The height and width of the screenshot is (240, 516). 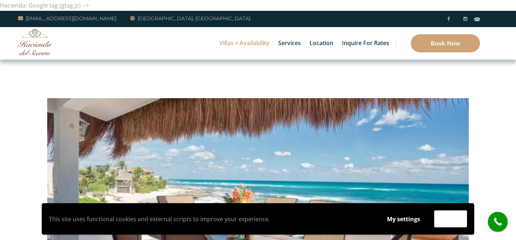 I want to click on a: call, so click(x=498, y=221).